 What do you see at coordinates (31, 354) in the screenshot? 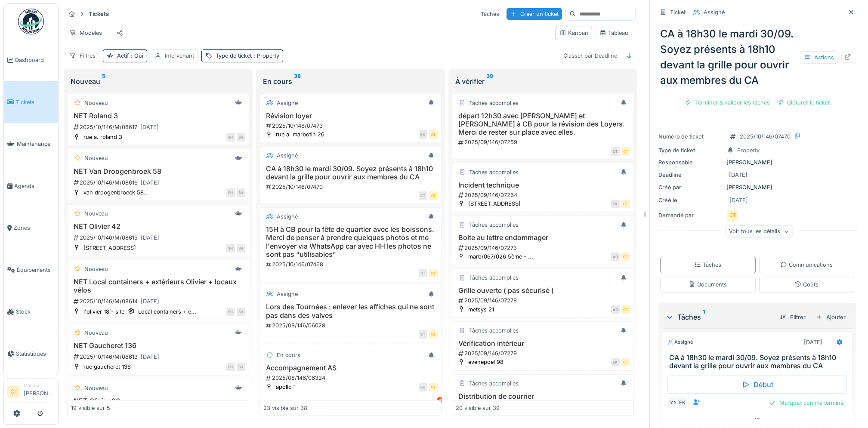
I see `a: Statistiques` at bounding box center [31, 354].